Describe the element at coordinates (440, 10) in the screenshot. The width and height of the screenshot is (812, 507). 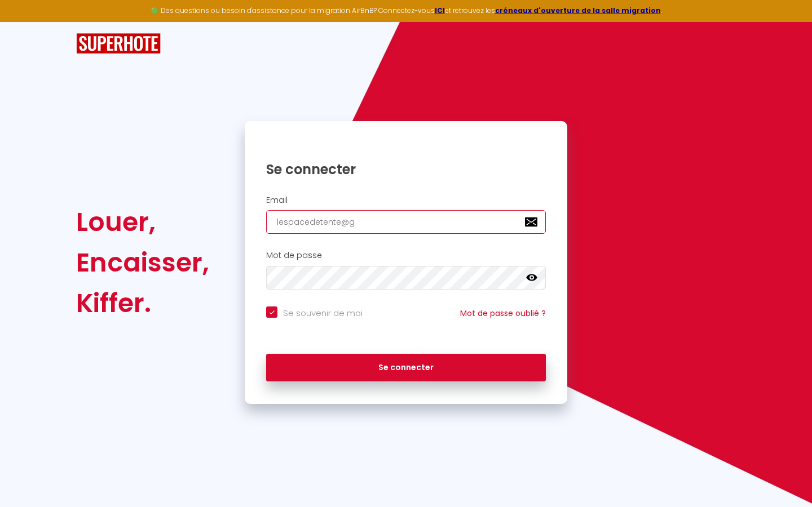
I see `a: ICI` at that location.